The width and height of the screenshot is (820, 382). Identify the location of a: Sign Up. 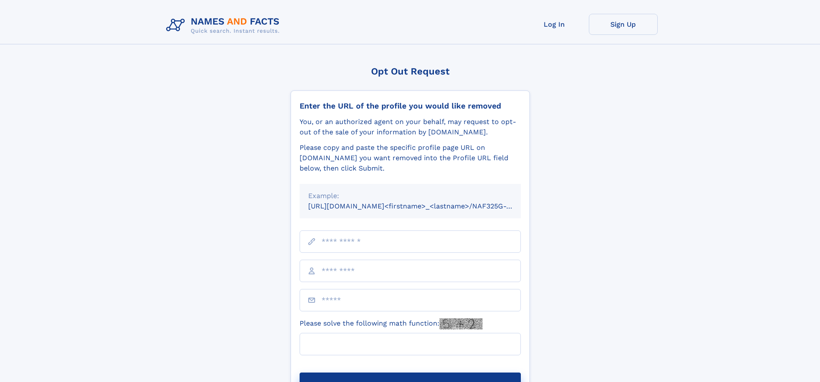
(623, 24).